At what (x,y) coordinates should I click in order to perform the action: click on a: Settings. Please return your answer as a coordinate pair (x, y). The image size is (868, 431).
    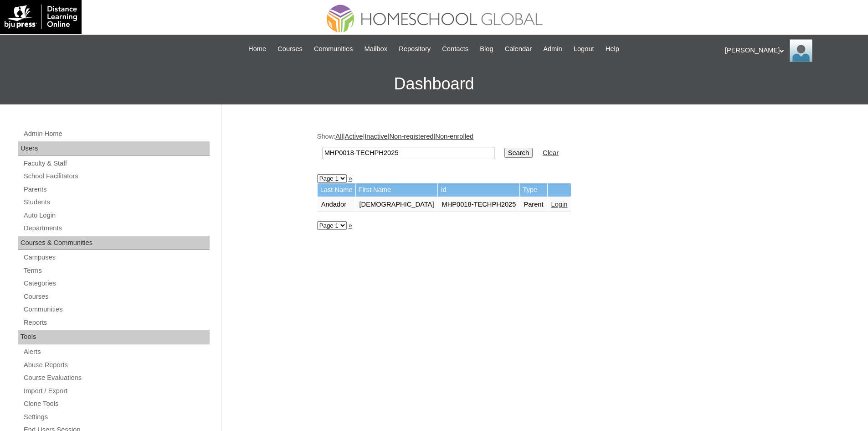
    Looking at the image, I should click on (116, 417).